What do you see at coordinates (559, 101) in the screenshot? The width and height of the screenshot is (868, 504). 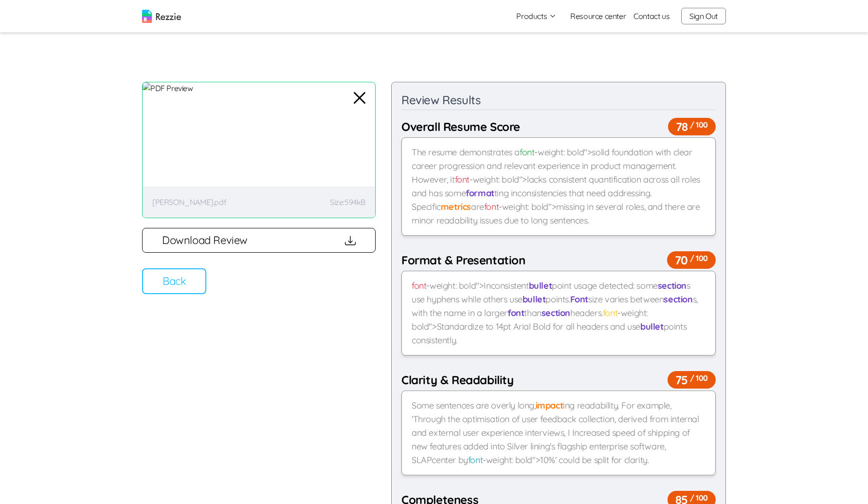 I see `div: Review Results` at bounding box center [559, 101].